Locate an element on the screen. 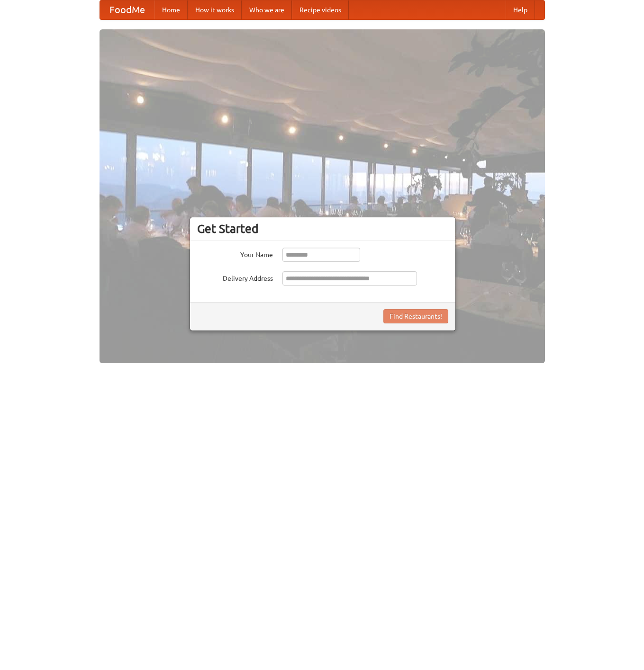 This screenshot has width=644, height=670. a: FoodMe is located at coordinates (127, 10).